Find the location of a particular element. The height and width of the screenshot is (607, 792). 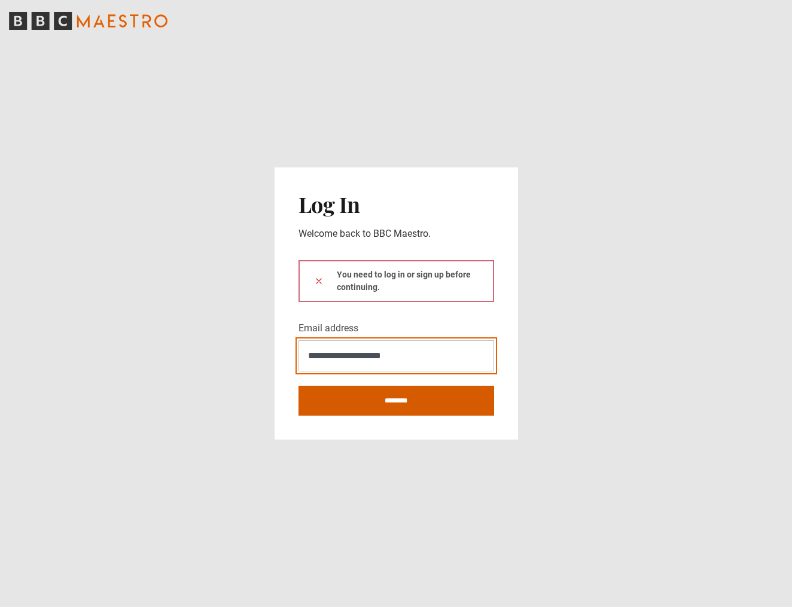

svg: BBC Maestro is located at coordinates (88, 21).